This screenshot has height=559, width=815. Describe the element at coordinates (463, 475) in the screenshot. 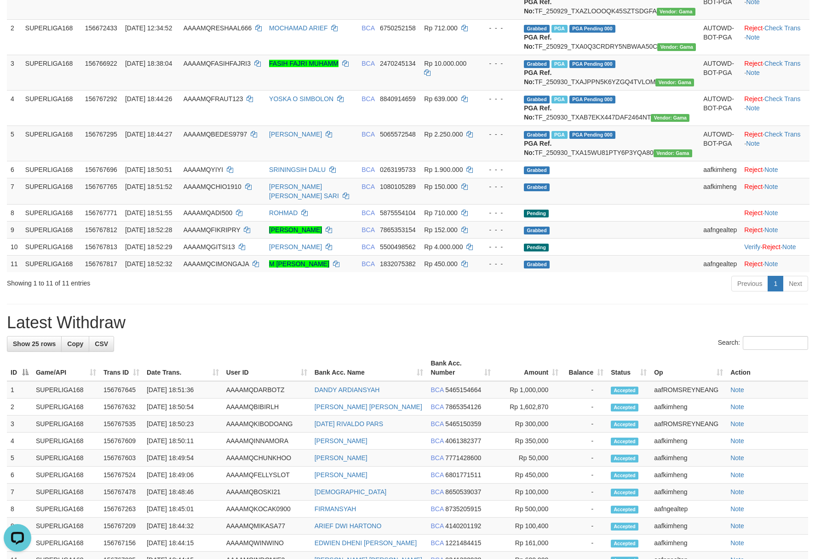

I see `span: Copy 6801771511 to clipboard` at that location.